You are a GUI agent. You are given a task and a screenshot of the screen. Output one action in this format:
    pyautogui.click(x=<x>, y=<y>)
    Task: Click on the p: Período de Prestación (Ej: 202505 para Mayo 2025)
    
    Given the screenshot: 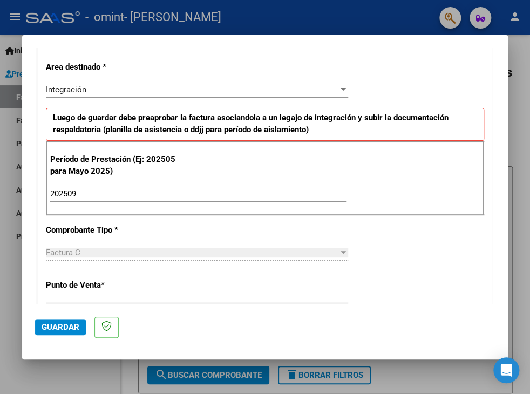 What is the action you would take?
    pyautogui.click(x=114, y=165)
    